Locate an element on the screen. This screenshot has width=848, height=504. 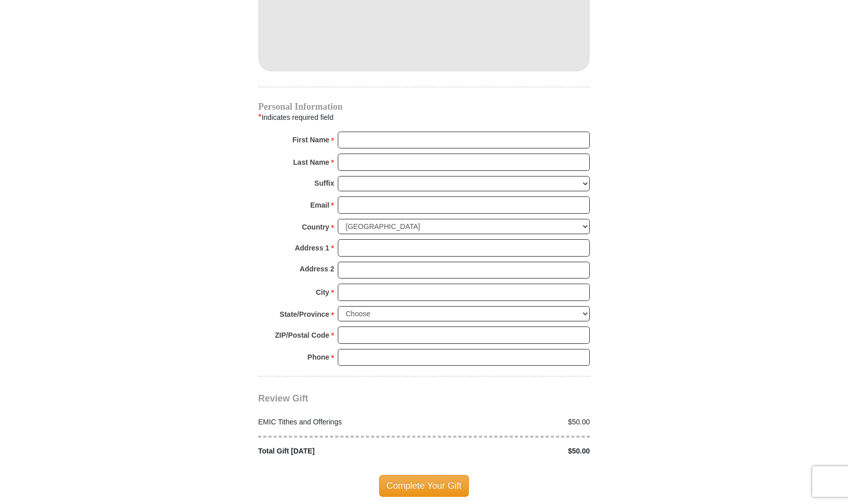
strong: Phone is located at coordinates (318, 357).